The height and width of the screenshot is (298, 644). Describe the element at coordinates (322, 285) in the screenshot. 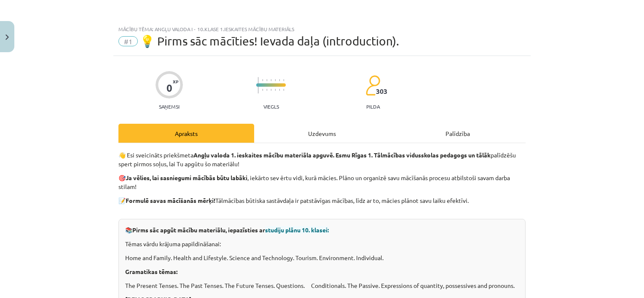

I see `p: The Present Tenses. The Past Tenses. The Future Tenses. Questions. Conditionals. The Passive. Exp...` at that location.